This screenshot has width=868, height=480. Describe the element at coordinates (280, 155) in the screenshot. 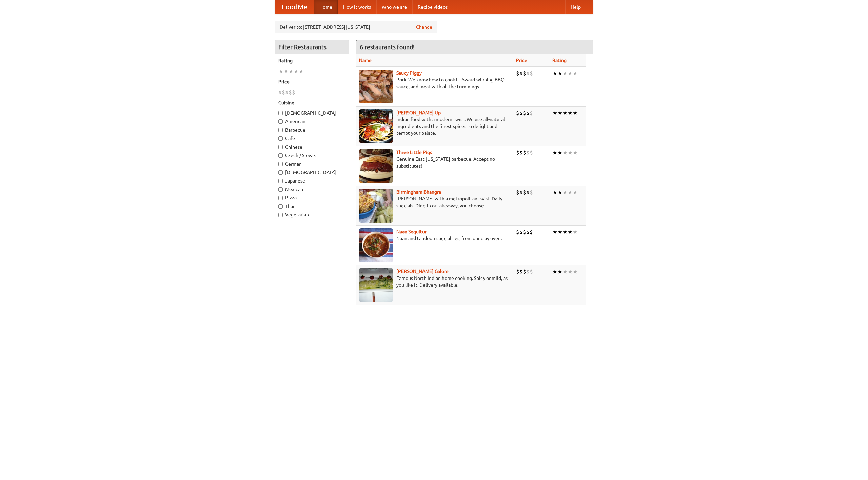

I see `input: Czech / Slovak` at that location.